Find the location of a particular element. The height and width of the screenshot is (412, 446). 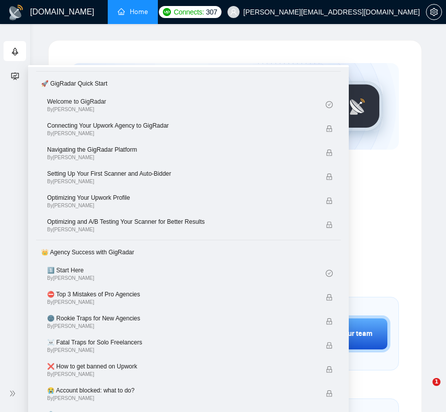

span: ☠️ Fatal Traps for Solo Freelancers is located at coordinates (172, 342).